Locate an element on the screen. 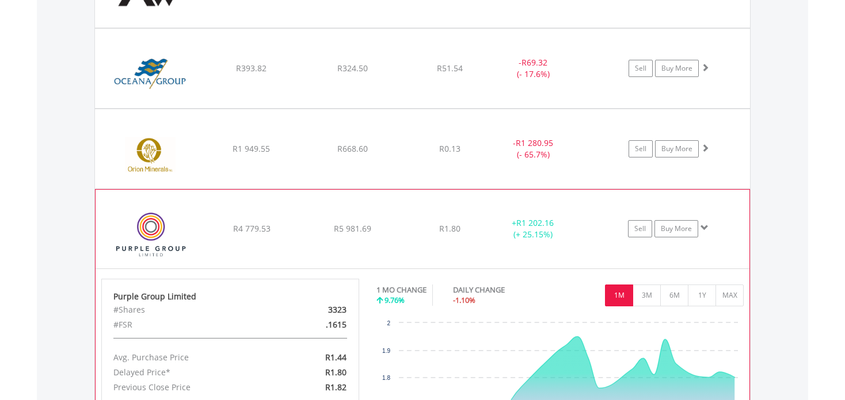 The height and width of the screenshot is (400, 845). button: 3M is located at coordinates (646, 296).